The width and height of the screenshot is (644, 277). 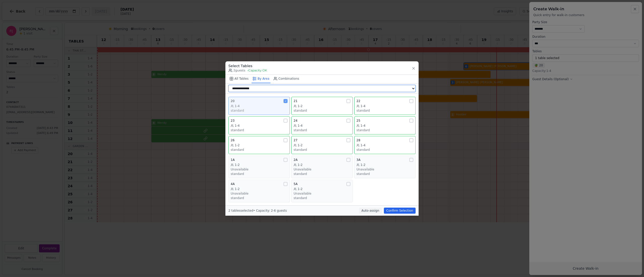 What do you see at coordinates (233, 184) in the screenshot?
I see `span: 4A` at bounding box center [233, 184].